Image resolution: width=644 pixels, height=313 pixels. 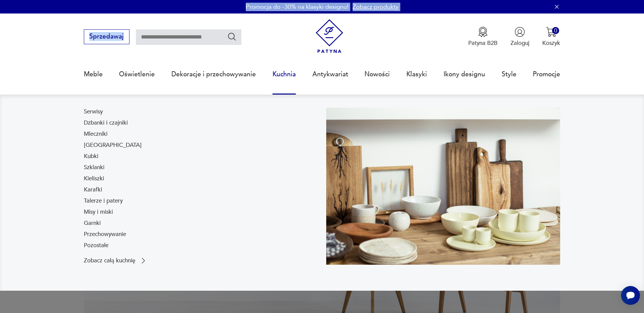 I want to click on a: Klasyki, so click(x=416, y=74).